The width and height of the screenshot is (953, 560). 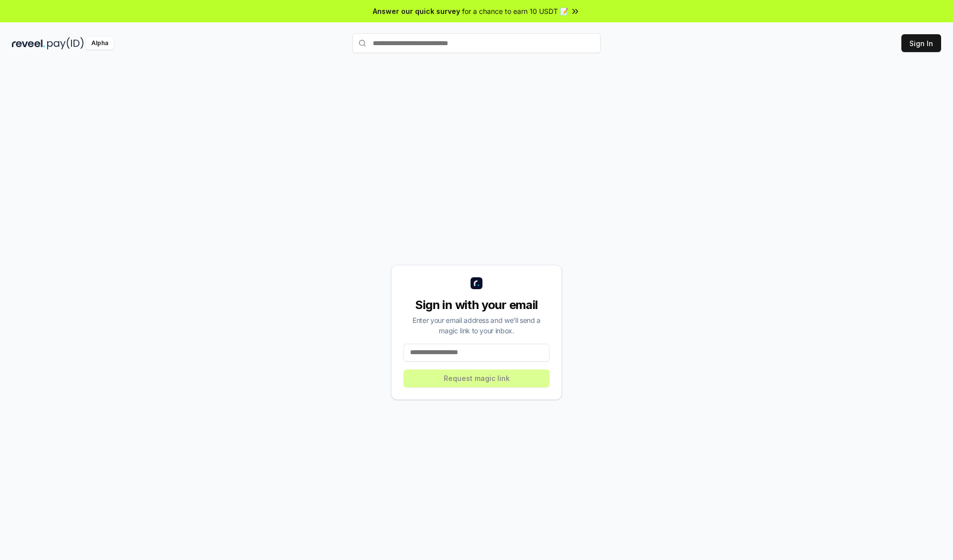 I want to click on span: for a chance to earn 10 USDT 📝, so click(x=515, y=11).